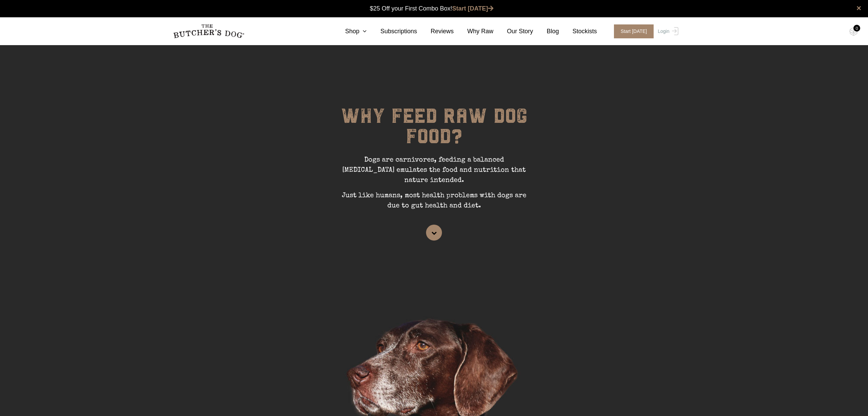 The width and height of the screenshot is (868, 416). What do you see at coordinates (392, 31) in the screenshot?
I see `a: Subscriptions` at bounding box center [392, 31].